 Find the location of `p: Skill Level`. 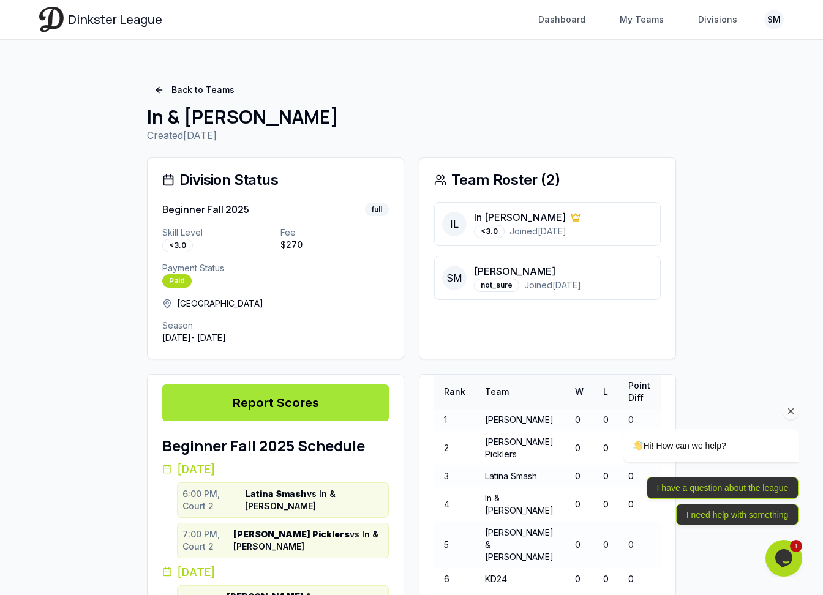

p: Skill Level is located at coordinates (216, 233).